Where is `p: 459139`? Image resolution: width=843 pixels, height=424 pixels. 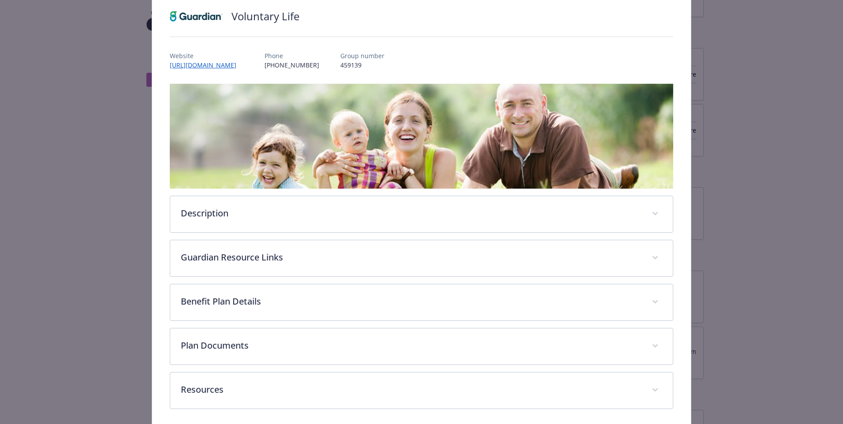
p: 459139 is located at coordinates (362, 65).